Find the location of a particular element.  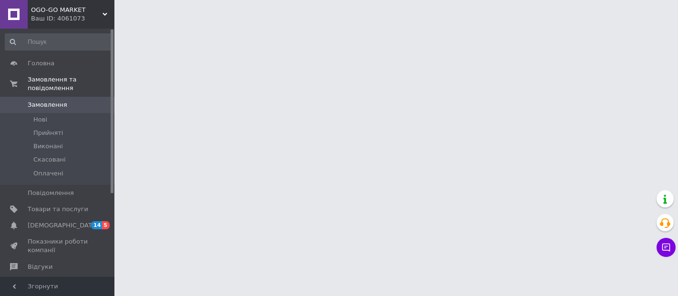

span: Головна is located at coordinates (41, 63).